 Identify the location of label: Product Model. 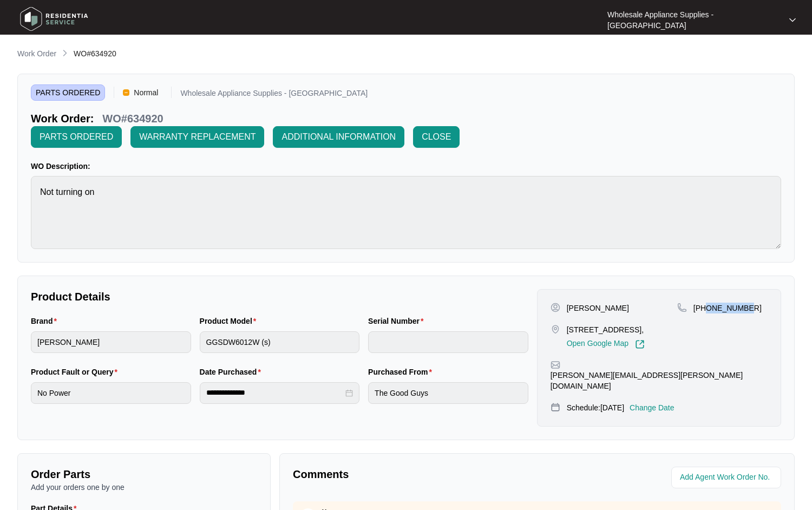
(230, 321).